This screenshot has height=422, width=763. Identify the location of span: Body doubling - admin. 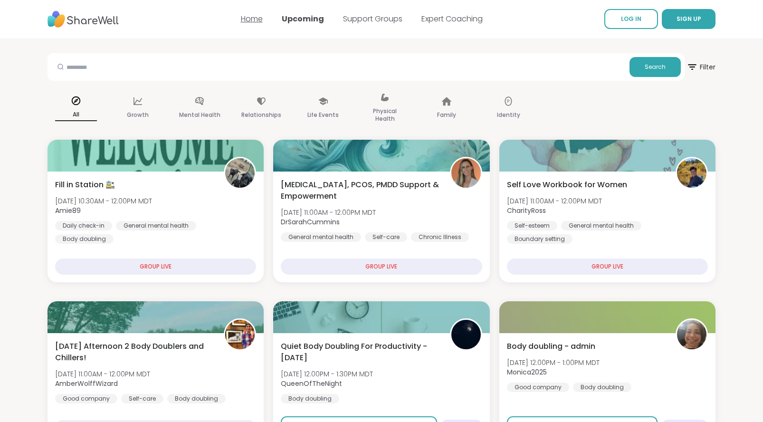
(551, 346).